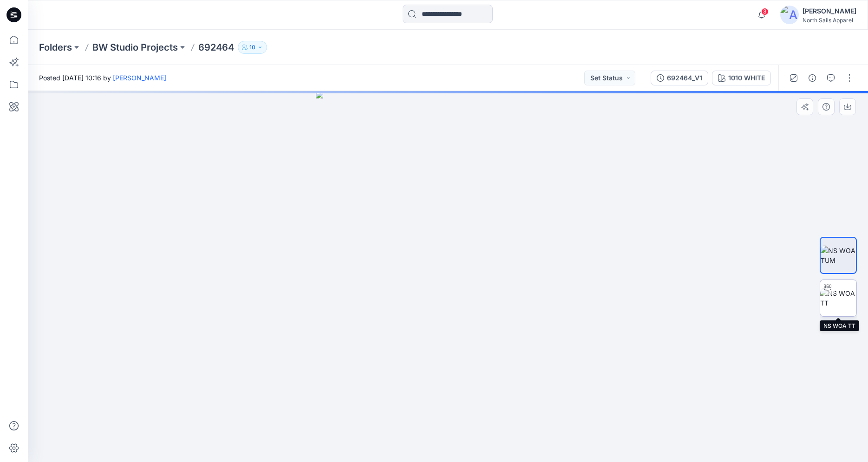 The width and height of the screenshot is (868, 462). What do you see at coordinates (741, 78) in the screenshot?
I see `button: 1010 WHITE` at bounding box center [741, 78].